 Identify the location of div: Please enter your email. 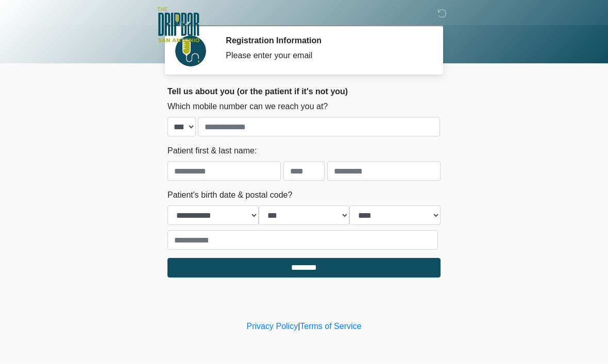
(325, 56).